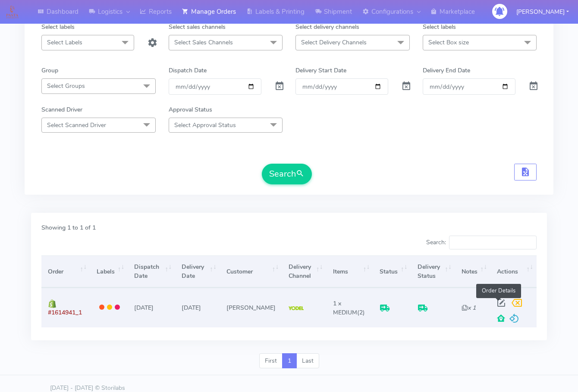 This screenshot has height=392, width=578. I want to click on span: Select Approval Status, so click(205, 125).